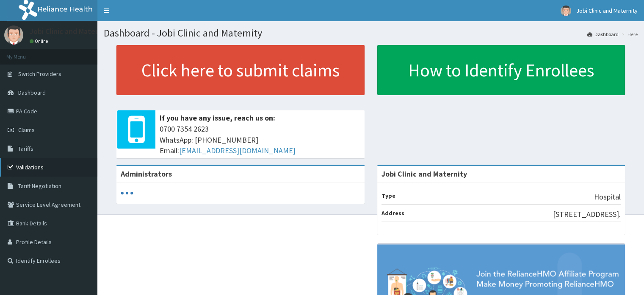 The image size is (644, 295). What do you see at coordinates (388, 195) in the screenshot?
I see `b: Type` at bounding box center [388, 195].